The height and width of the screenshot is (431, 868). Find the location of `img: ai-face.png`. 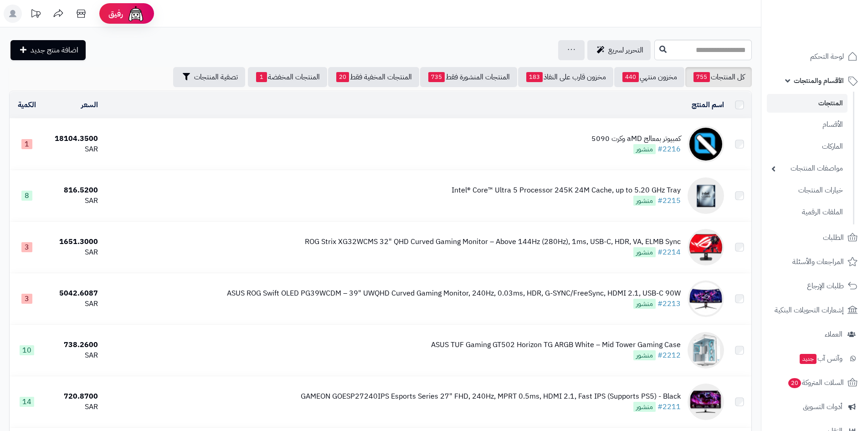

img: ai-face.png is located at coordinates (136, 13).